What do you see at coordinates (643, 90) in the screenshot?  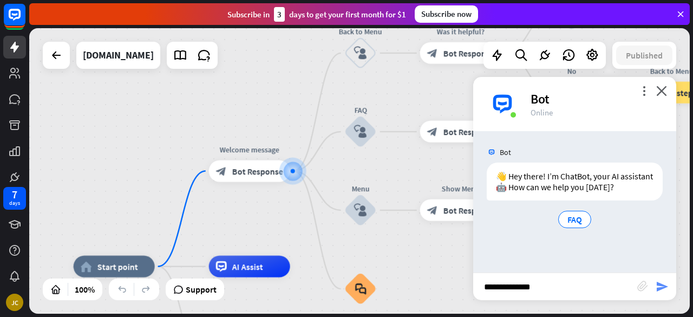 I see `i: more_vert` at bounding box center [643, 90].